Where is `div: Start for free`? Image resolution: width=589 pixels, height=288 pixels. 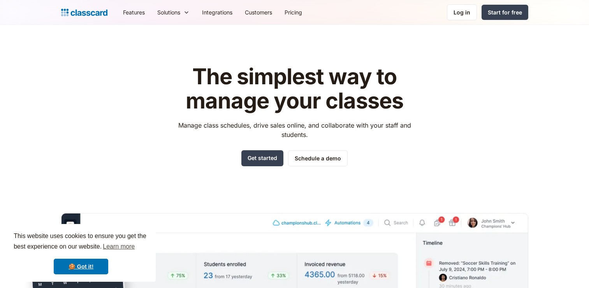 div: Start for free is located at coordinates (505, 12).